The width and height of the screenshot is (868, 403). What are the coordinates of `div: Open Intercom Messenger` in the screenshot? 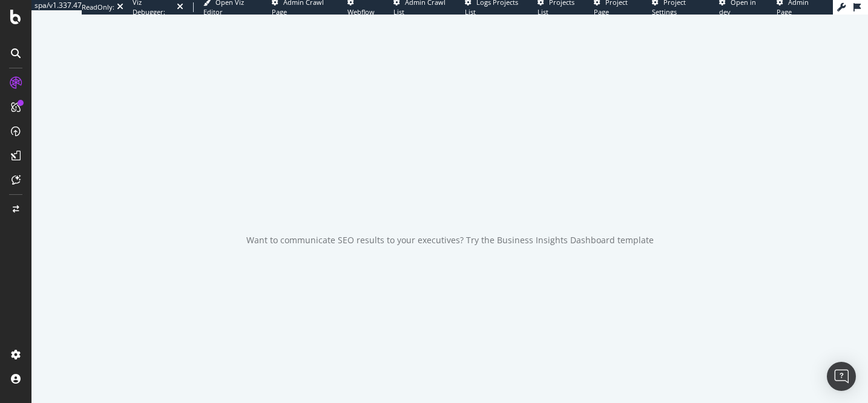 It's located at (841, 377).